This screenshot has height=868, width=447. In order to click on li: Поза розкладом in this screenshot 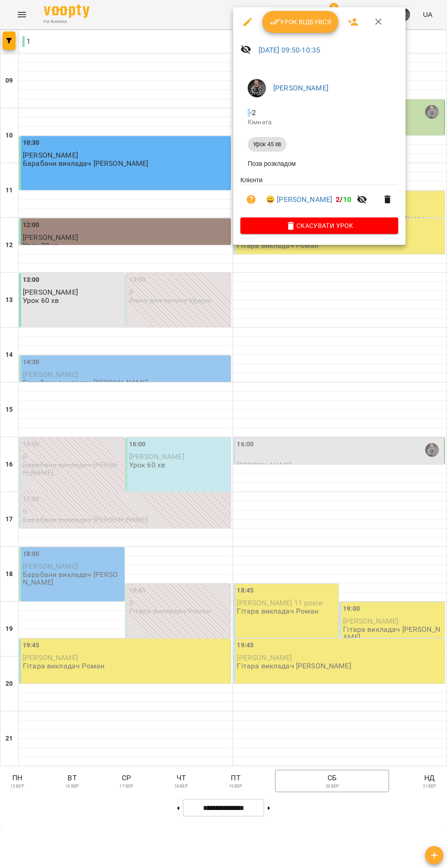, I will do `click(320, 163)`.